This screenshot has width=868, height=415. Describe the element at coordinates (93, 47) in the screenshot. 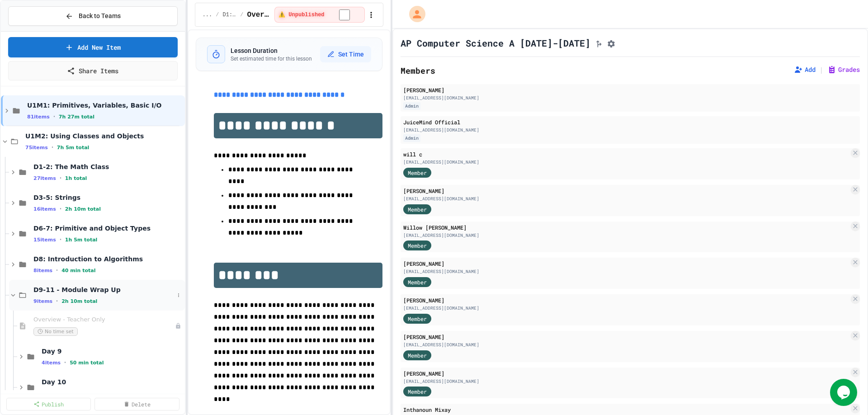

I see `a: Add New Item` at that location.